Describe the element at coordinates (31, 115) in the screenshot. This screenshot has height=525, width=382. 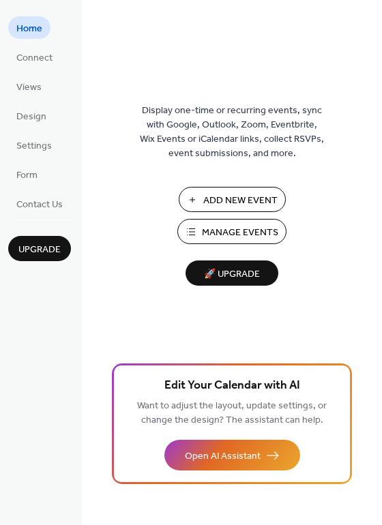
I see `a: Design` at that location.